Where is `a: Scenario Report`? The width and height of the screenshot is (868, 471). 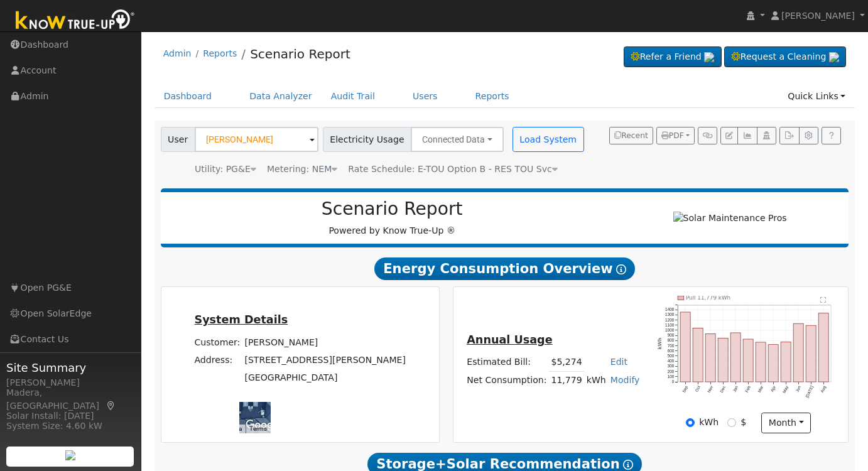 a: Scenario Report is located at coordinates (300, 54).